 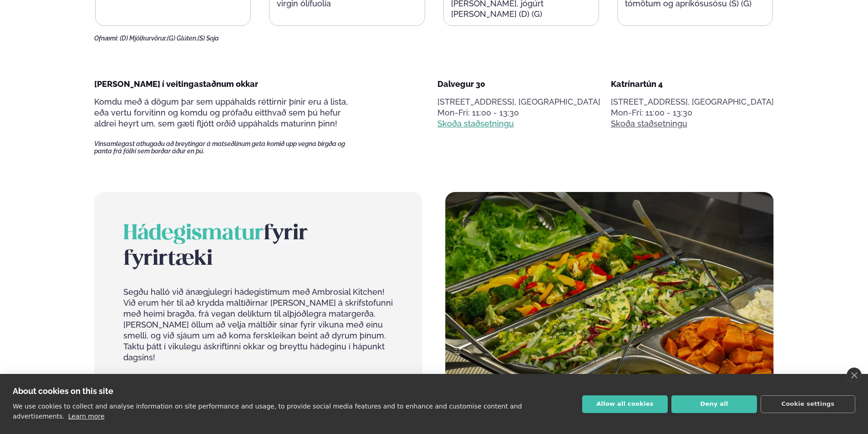 I want to click on img: image alt, so click(x=609, y=310).